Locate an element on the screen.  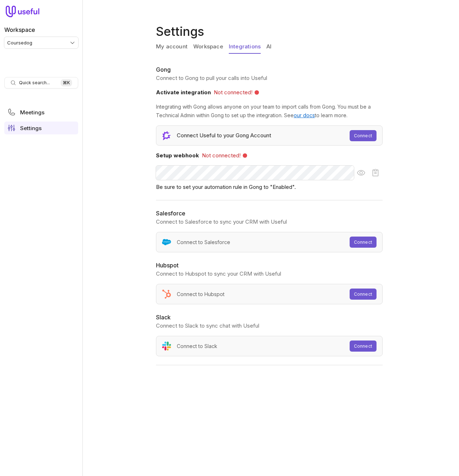
span: Connect to Hubspot is located at coordinates (200, 294).